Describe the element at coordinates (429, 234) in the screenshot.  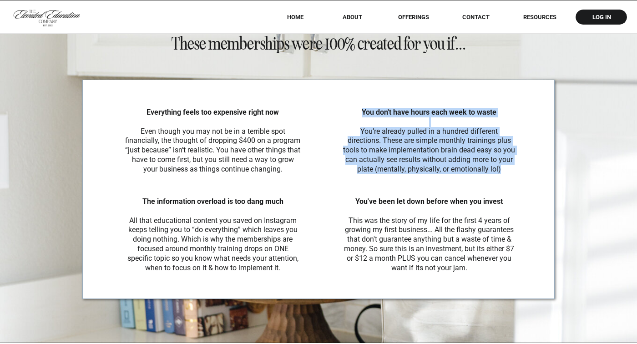
I see `p: This was the story of my life for the first 4 years of growing my first business... All the flash...` at that location.